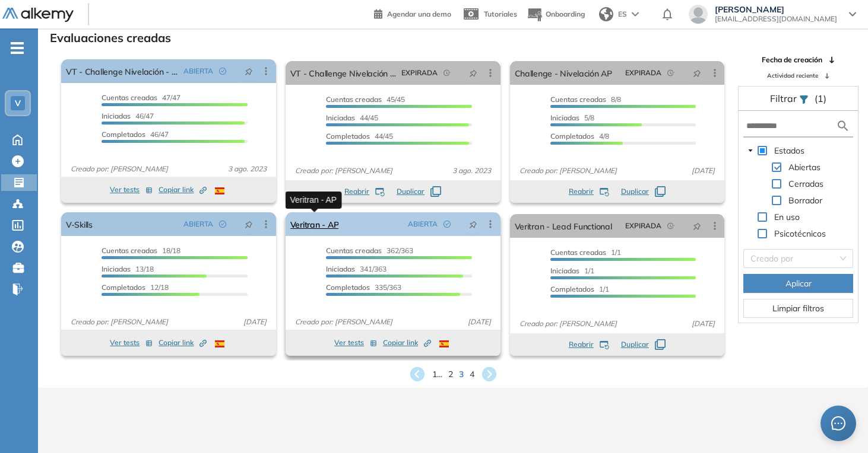 This screenshot has height=453, width=868. Describe the element at coordinates (461, 374) in the screenshot. I see `span: 3` at that location.